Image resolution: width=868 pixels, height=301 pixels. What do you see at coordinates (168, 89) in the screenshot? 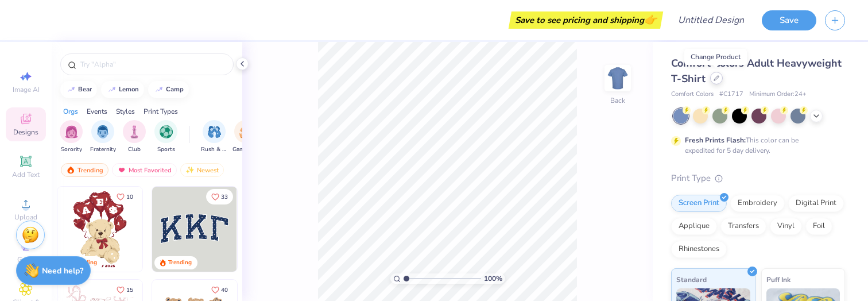
I see `button: camp` at bounding box center [168, 89].